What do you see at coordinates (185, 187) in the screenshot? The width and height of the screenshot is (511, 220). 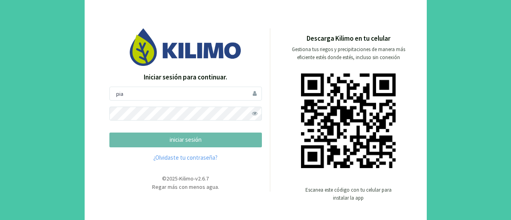 I see `span: Regar más con menos agua.` at bounding box center [185, 187].